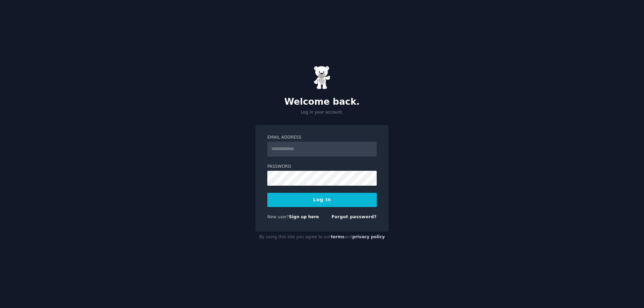 This screenshot has height=308, width=644. What do you see at coordinates (338, 237) in the screenshot?
I see `a: terms` at bounding box center [338, 237].